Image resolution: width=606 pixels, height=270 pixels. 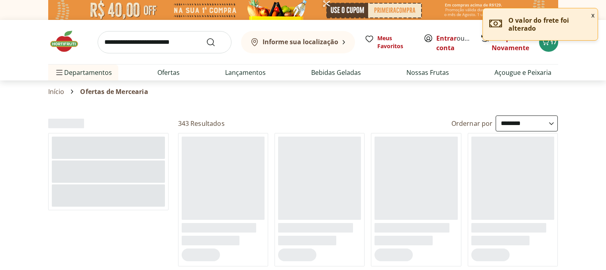 What do you see at coordinates (427, 72) in the screenshot?
I see `a: Nossas Frutas` at bounding box center [427, 72].